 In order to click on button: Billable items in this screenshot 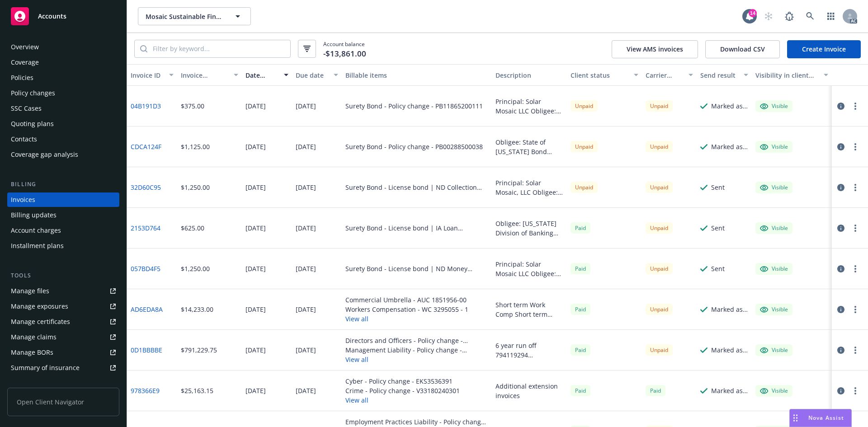, I will do `click(417, 75)`.